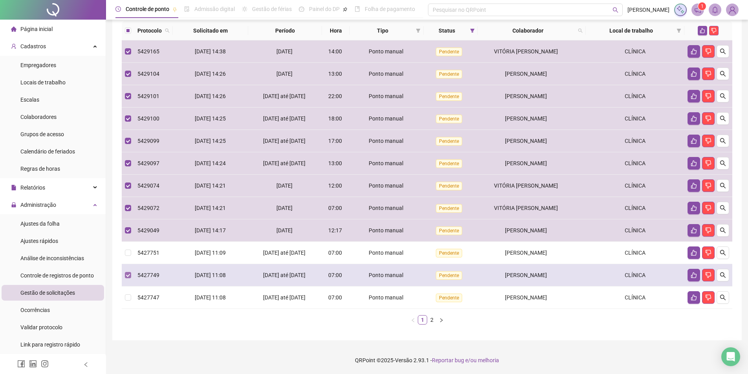 This screenshot has width=748, height=374. What do you see at coordinates (30, 100) in the screenshot?
I see `span: Escalas` at bounding box center [30, 100].